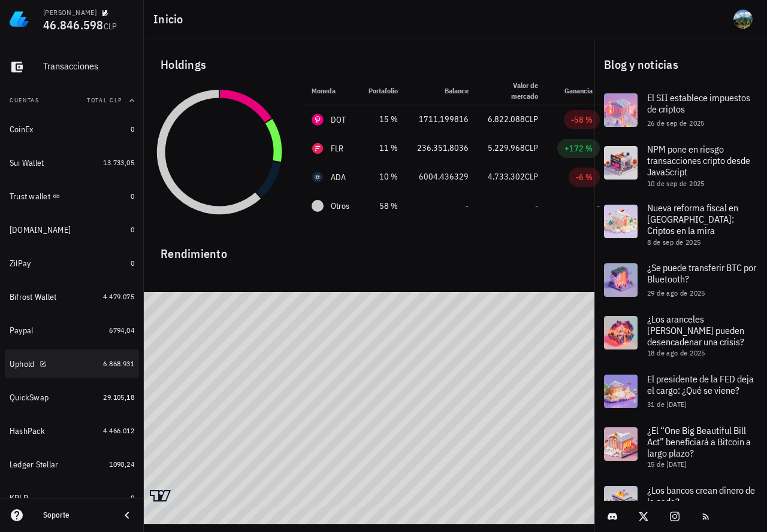  Describe the element at coordinates (383, 206) in the screenshot. I see `div: 58 %` at that location.